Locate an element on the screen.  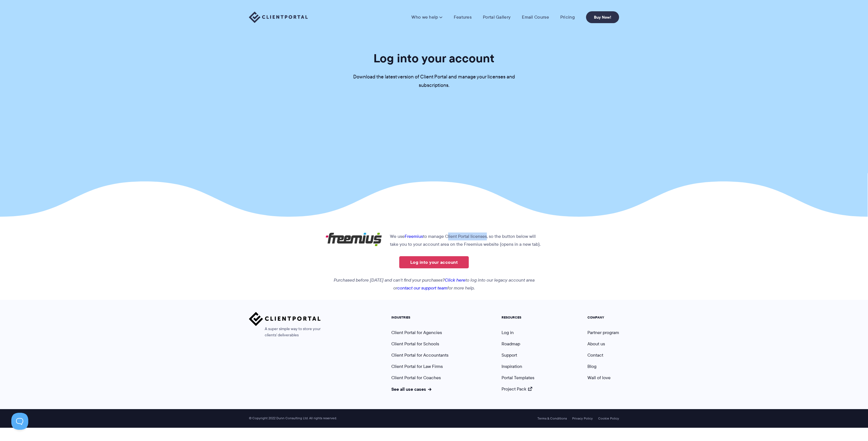
a: contact our support team is located at coordinates (422, 288).